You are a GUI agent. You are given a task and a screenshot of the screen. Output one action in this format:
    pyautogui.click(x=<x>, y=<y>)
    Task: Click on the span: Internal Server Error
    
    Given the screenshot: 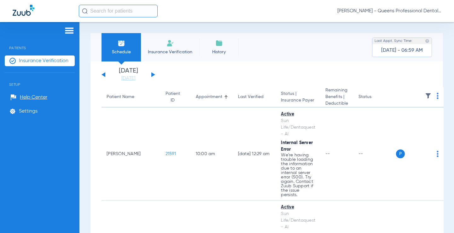 What is the action you would take?
    pyautogui.click(x=297, y=146)
    